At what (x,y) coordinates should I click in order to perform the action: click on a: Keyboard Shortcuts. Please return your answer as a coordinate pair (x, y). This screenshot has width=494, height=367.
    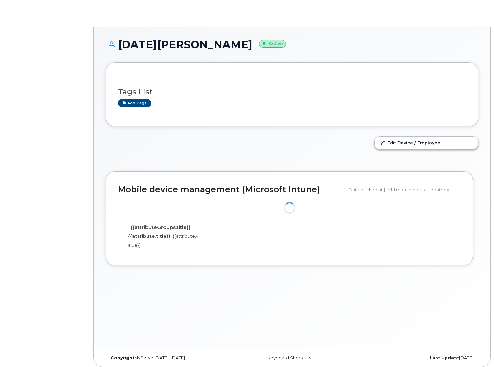
    Looking at the image, I should click on (289, 357).